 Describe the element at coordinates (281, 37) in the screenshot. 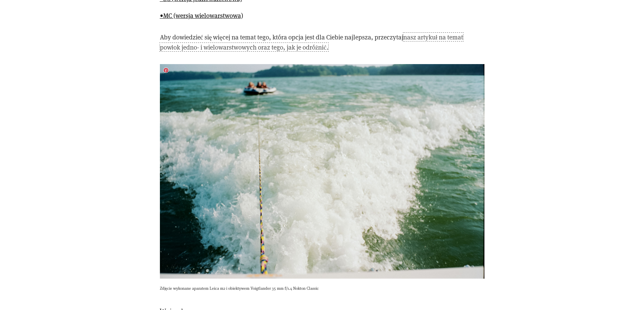

I see `font: Aby dowiedzieć się więcej na temat tego, która opcja jest dla Ciebie najlepsza, przeczytaj` at that location.